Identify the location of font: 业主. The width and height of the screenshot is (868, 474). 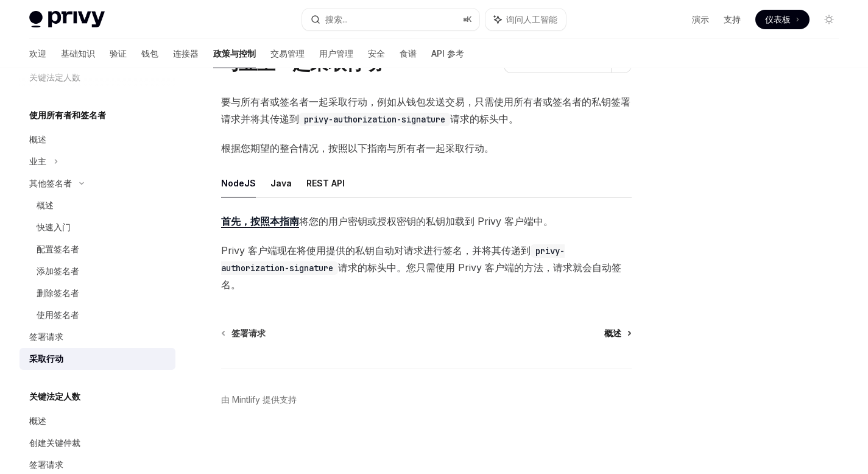
(38, 161).